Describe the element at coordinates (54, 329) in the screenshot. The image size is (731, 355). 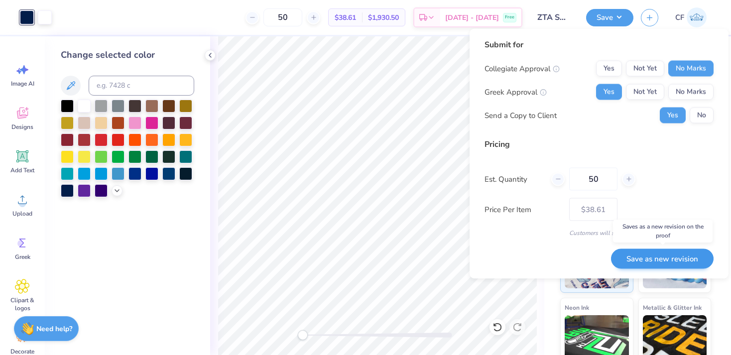
I see `strong: Need help?` at that location.